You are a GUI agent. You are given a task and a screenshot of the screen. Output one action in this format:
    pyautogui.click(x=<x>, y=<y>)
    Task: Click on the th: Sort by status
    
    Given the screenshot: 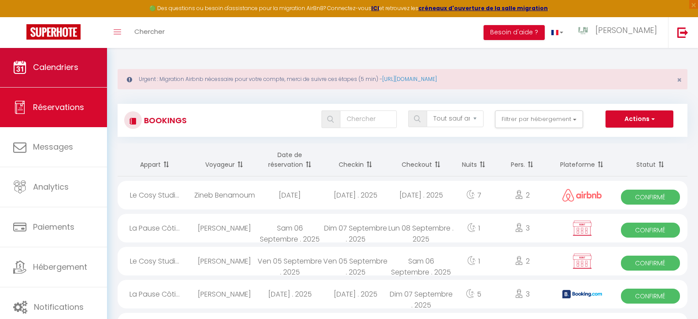 What is the action you would take?
    pyautogui.click(x=650, y=160)
    